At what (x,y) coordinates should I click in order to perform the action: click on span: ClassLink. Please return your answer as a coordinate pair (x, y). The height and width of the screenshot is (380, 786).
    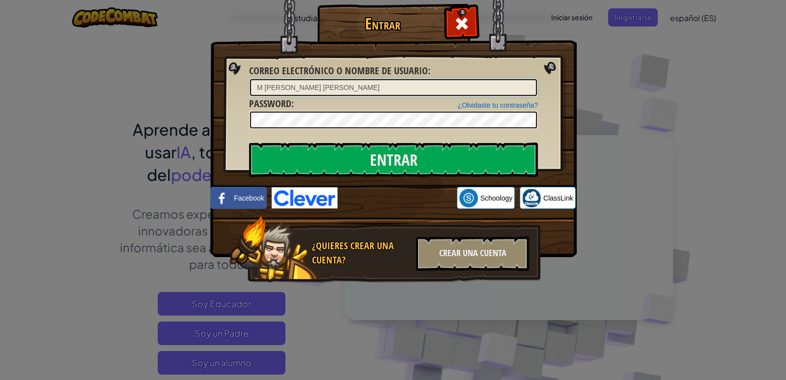
    Looking at the image, I should click on (558, 198).